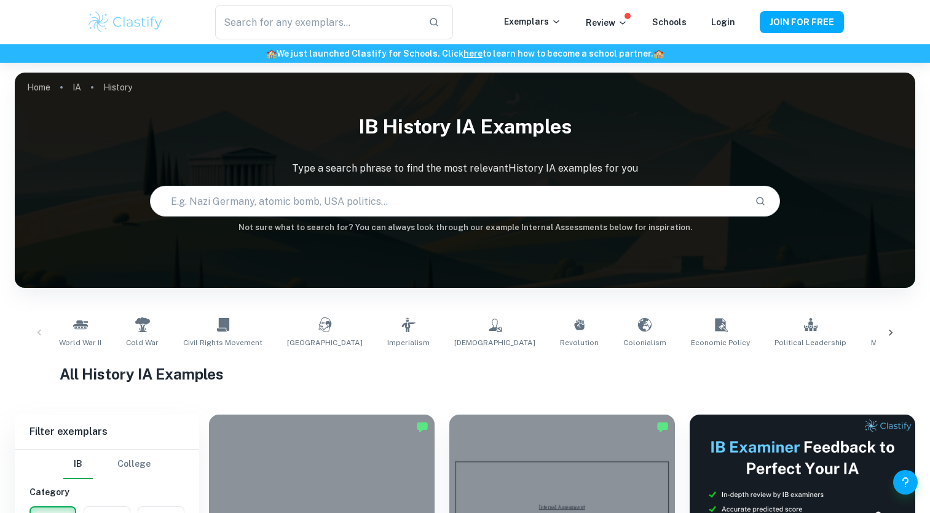 The image size is (930, 513). What do you see at coordinates (78, 464) in the screenshot?
I see `button: IB` at bounding box center [78, 464].